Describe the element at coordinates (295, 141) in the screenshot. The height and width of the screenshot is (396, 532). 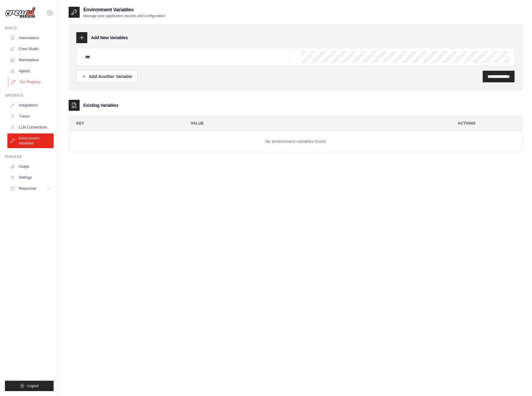
I see `td: No environment variables found` at that location.